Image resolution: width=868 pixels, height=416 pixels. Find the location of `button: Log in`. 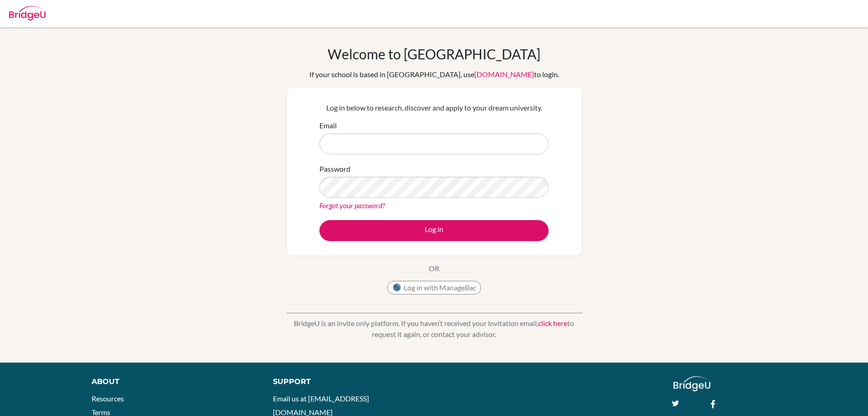

button: Log in is located at coordinates (434, 231).